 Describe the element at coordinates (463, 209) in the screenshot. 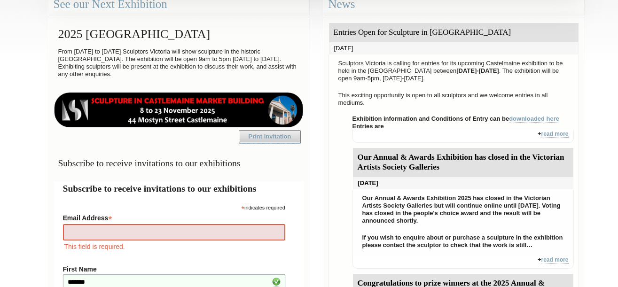

I see `p: Our Annual & Awards Exhibition 2025 has closed in the Victorian Artists Society Galleries but wil...` at that location.